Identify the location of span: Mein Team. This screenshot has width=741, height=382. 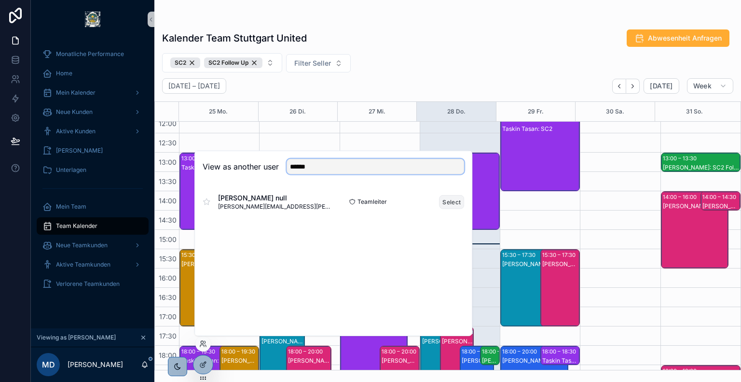
(71, 206).